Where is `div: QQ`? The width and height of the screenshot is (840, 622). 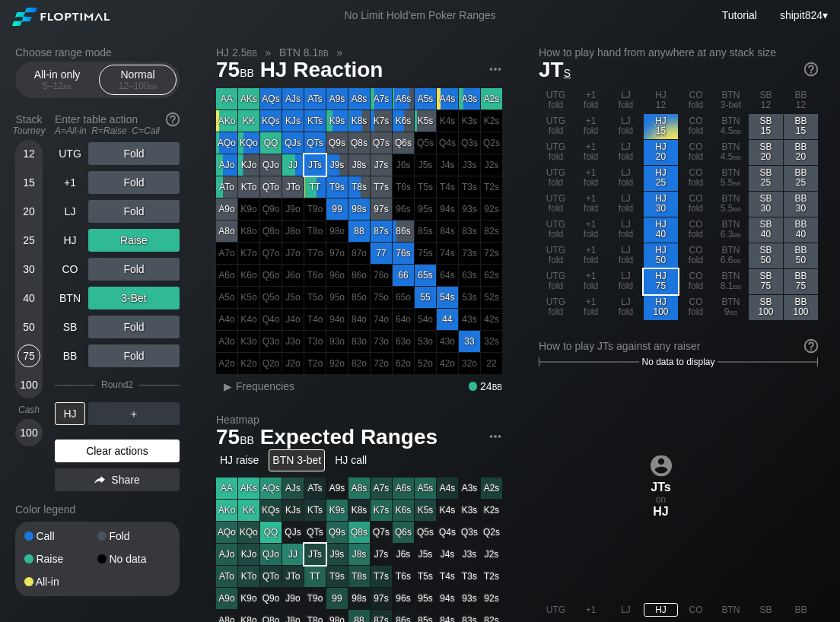
div: QQ is located at coordinates (271, 143).